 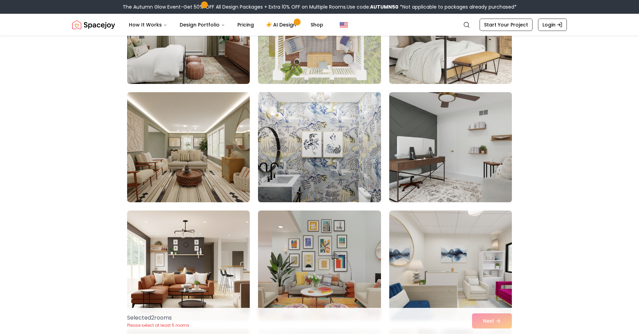 What do you see at coordinates (246, 25) in the screenshot?
I see `a: Pricing` at bounding box center [246, 25].